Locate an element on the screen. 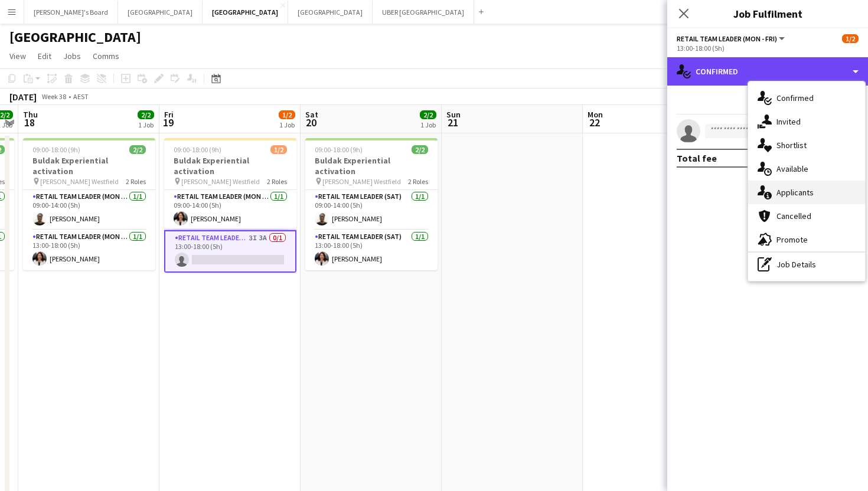 This screenshot has height=491, width=868. app-card-role: RETAIL Team Leader (Mon - Fri)3I3A0/113:00-18:00 (5h) is located at coordinates (230, 252).